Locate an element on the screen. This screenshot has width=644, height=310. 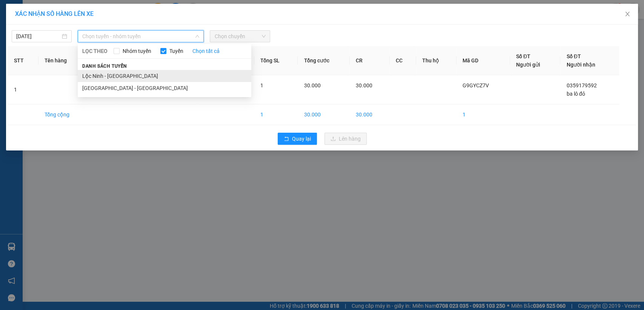
span: 0359179592 is located at coordinates (581, 85).